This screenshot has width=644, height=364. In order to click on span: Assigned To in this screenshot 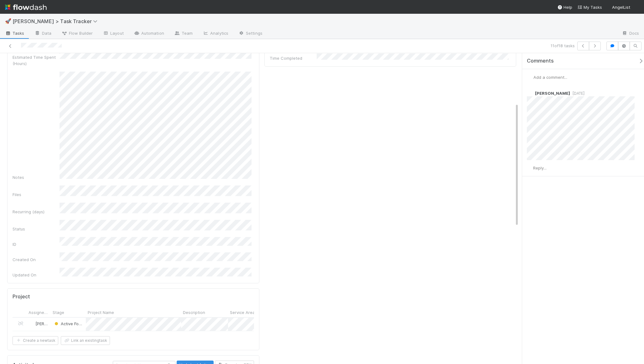, I will do `click(39, 313)`.